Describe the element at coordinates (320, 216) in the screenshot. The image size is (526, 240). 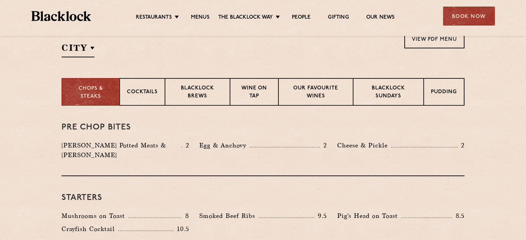
I see `p: 9.5` at that location.